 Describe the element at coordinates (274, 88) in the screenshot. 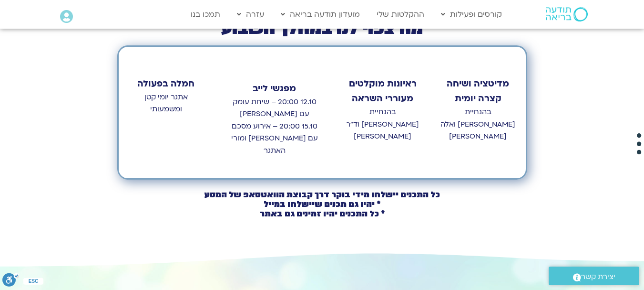

I see `strong: מפגשי לייב` at that location.